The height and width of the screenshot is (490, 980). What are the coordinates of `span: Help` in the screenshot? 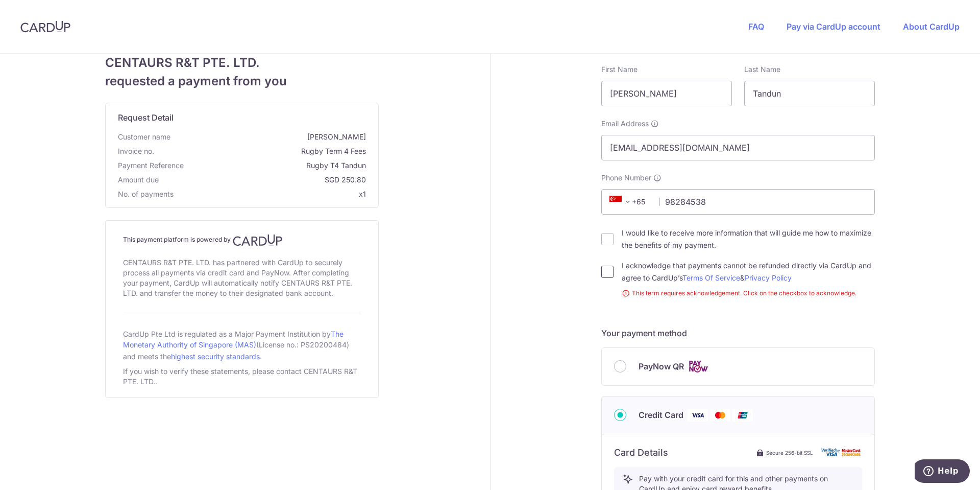 It's located at (33, 12).